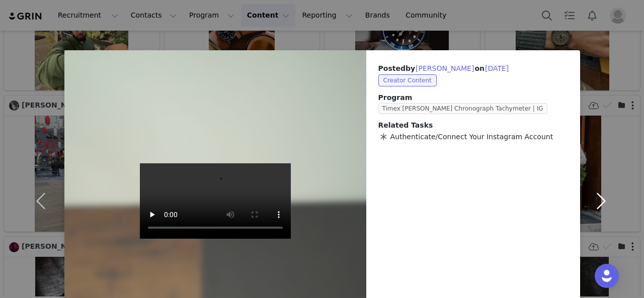  Describe the element at coordinates (473, 98) in the screenshot. I see `span: Program` at that location.